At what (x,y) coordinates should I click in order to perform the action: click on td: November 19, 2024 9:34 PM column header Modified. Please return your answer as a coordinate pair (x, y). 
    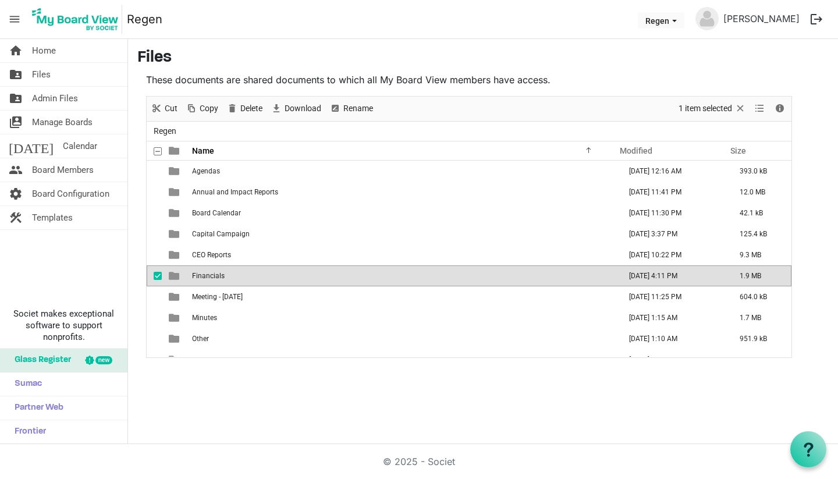
    Looking at the image, I should click on (672, 360).